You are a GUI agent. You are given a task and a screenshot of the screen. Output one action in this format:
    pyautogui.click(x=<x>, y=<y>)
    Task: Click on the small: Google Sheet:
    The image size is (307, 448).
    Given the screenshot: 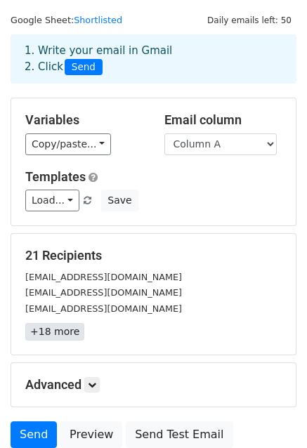 What is the action you would take?
    pyautogui.click(x=66, y=20)
    